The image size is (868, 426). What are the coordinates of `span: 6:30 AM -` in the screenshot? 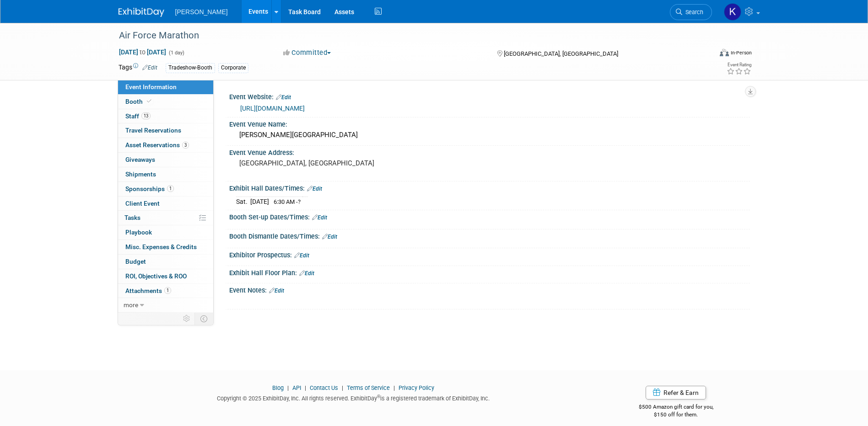 It's located at (287, 202).